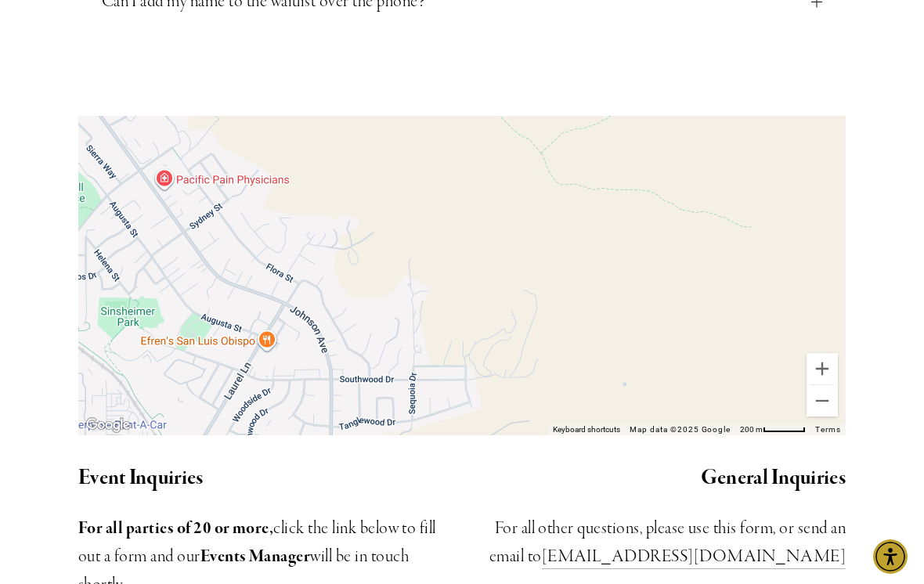  I want to click on span: 200 m, so click(751, 429).